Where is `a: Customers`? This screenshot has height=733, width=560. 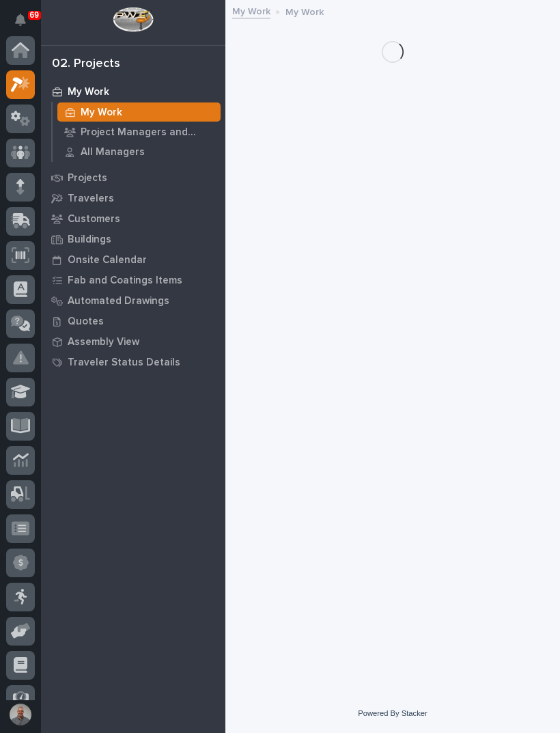
a: Customers is located at coordinates (134, 219).